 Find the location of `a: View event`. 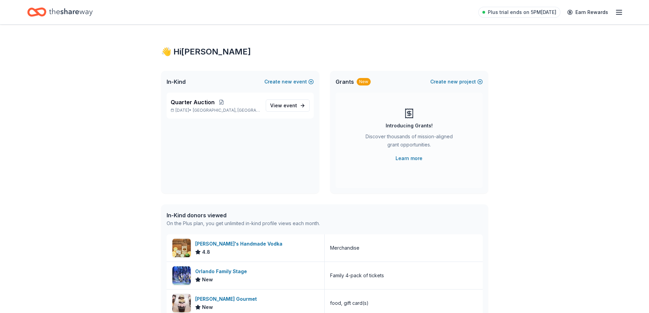

a: View event is located at coordinates (287, 106).